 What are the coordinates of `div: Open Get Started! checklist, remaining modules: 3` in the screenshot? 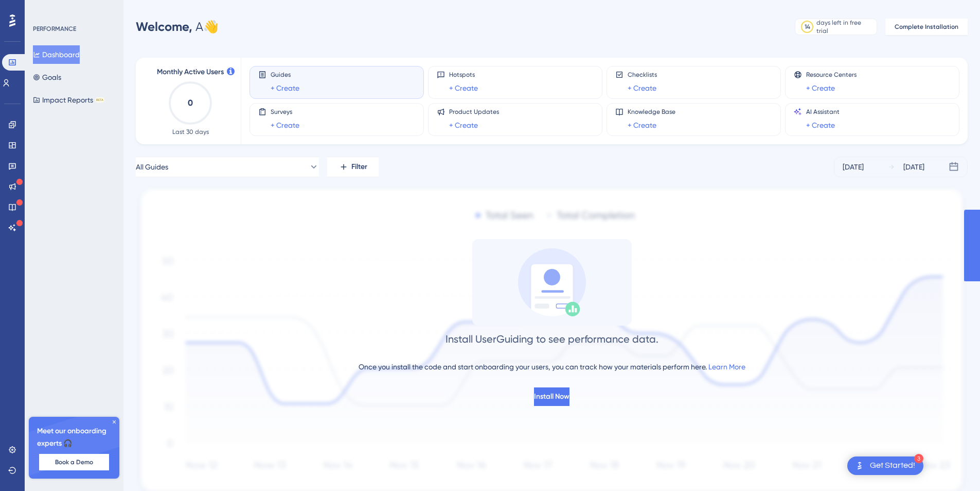 It's located at (885, 465).